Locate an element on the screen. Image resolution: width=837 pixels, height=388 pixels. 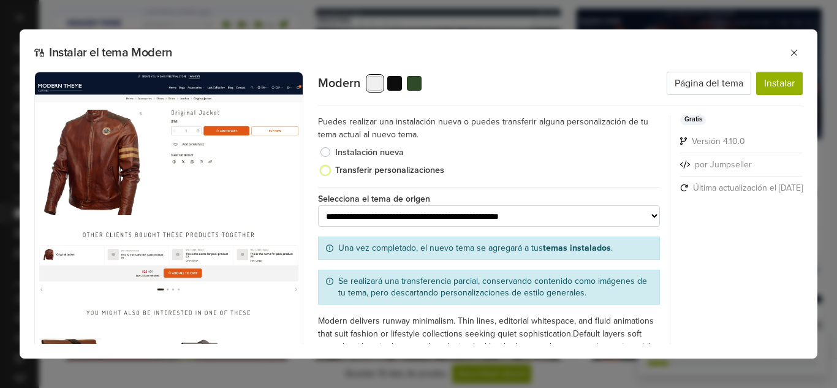
h2: Instalar el tema Modern is located at coordinates (361, 53).